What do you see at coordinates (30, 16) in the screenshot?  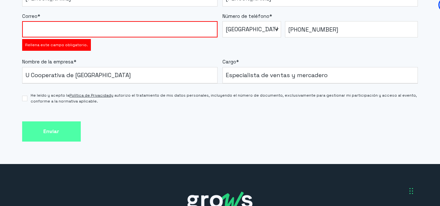 I see `span: Correo` at bounding box center [30, 16].